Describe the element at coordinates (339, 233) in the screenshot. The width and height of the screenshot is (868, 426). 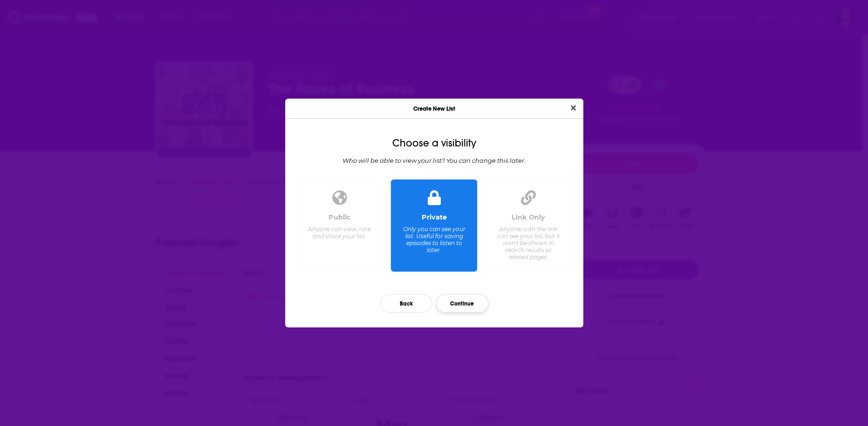
I see `div: Anyone can view, rate and share your list.` at that location.